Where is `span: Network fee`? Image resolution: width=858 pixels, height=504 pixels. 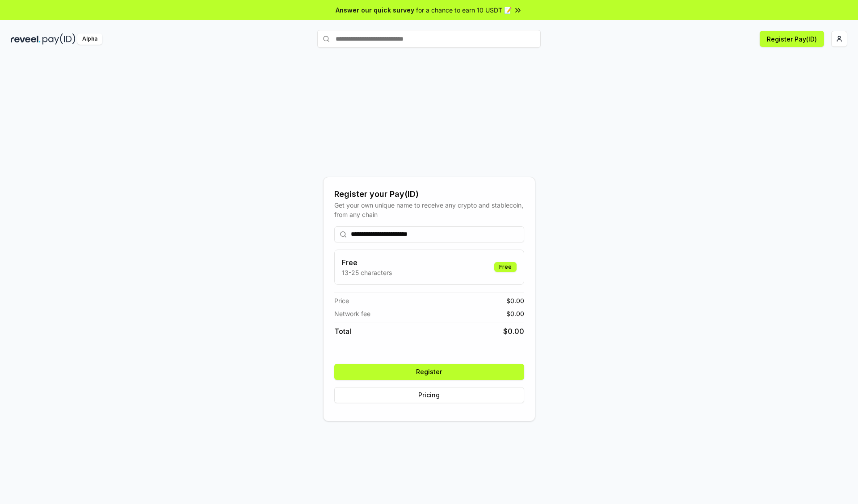 span: Network fee is located at coordinates (352, 313).